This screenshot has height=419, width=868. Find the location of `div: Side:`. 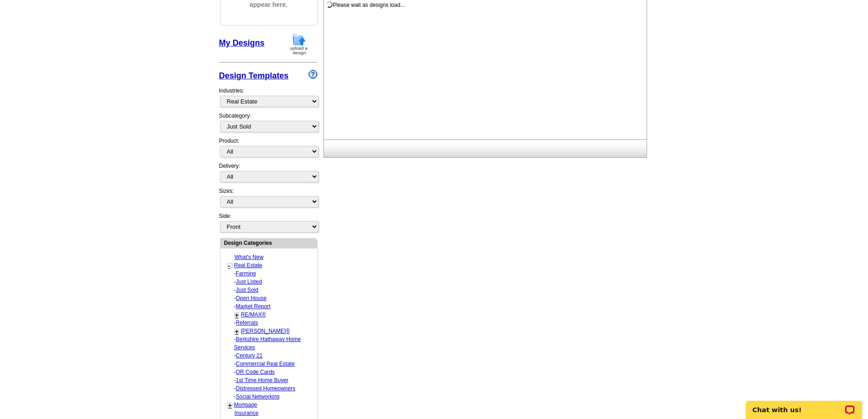

div: Side: is located at coordinates (268, 222).